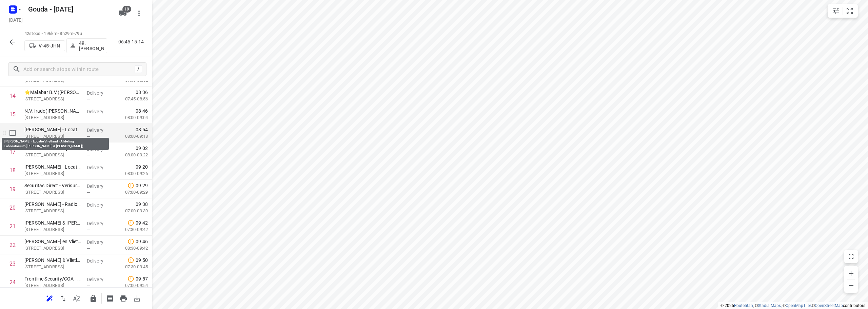 Image resolution: width=868 pixels, height=309 pixels. I want to click on div: 24, so click(13, 282).